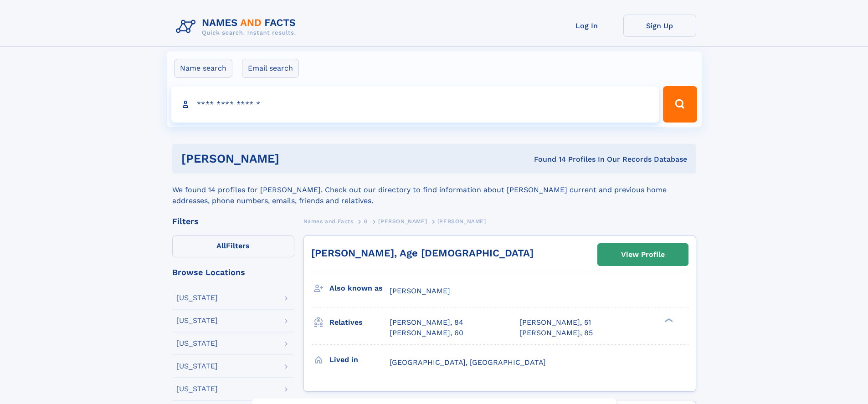 This screenshot has height=404, width=868. I want to click on div: Filters, so click(233, 221).